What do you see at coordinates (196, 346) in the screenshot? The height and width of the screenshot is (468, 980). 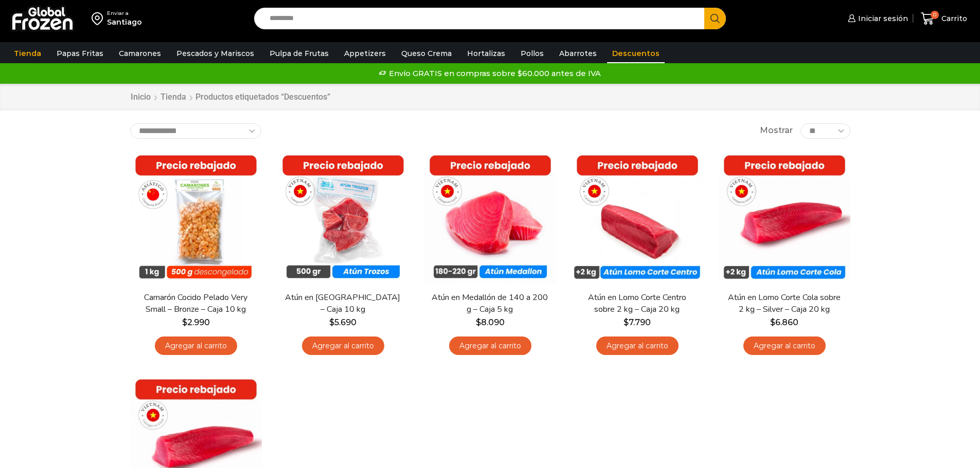 I see `a: Agregar al carrito: “Camarón Cocido Pelado Very Small - Bronze - Caja 10 kg”` at bounding box center [196, 346].